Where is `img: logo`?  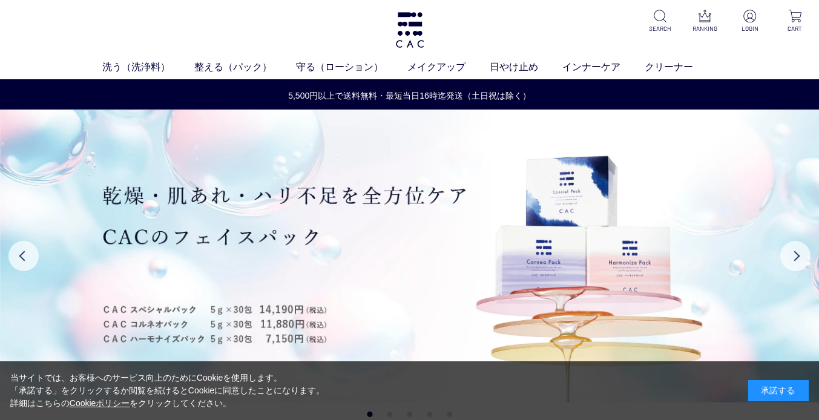
img: logo is located at coordinates (410, 30).